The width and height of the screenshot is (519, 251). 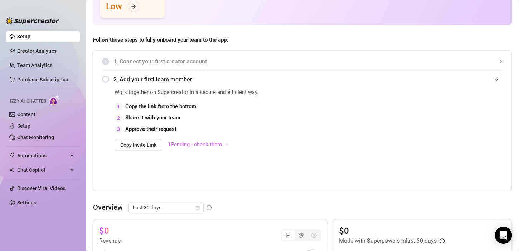 What do you see at coordinates (388, 241) in the screenshot?
I see `article: Made with Superpowers in last 30 days` at bounding box center [388, 241].